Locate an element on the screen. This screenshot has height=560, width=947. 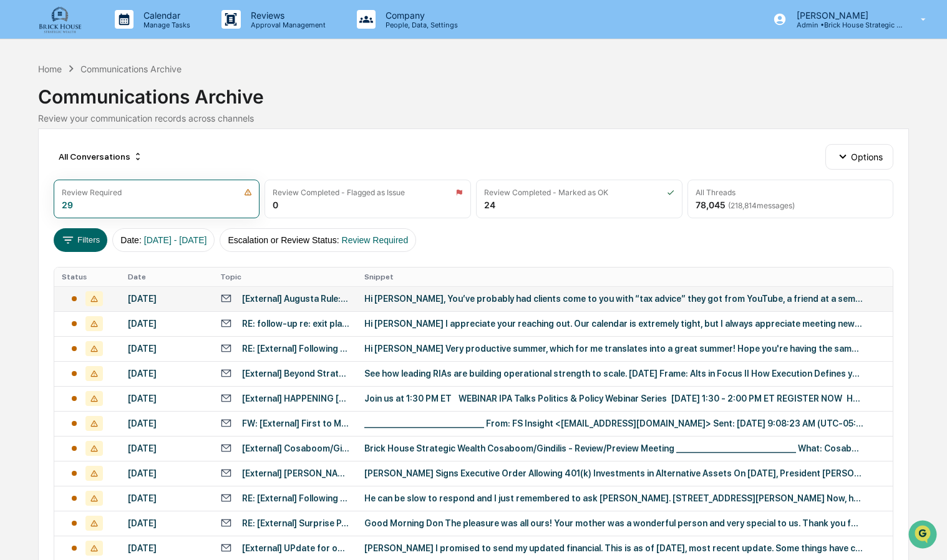
p: How can we help? is located at coordinates (120, 35).